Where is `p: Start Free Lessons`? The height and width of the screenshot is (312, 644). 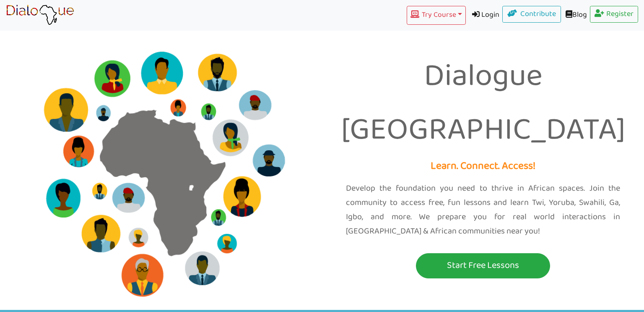
p: Start Free Lessons is located at coordinates (483, 265).